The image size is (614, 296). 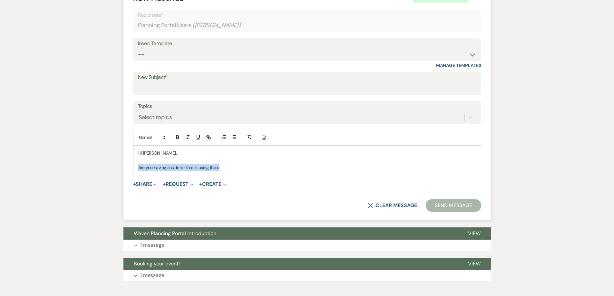 I want to click on div: Insert Template, so click(x=307, y=43).